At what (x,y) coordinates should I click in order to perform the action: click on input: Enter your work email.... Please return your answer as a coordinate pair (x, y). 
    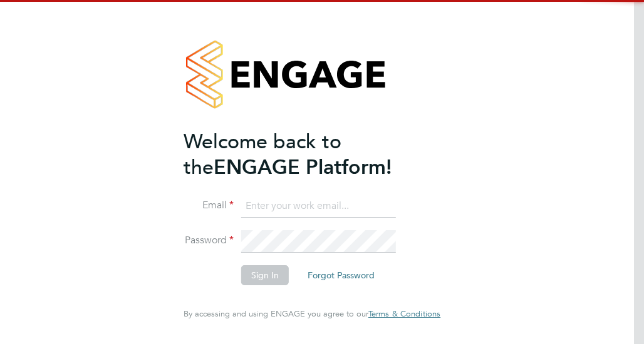
    Looking at the image, I should click on (318, 206).